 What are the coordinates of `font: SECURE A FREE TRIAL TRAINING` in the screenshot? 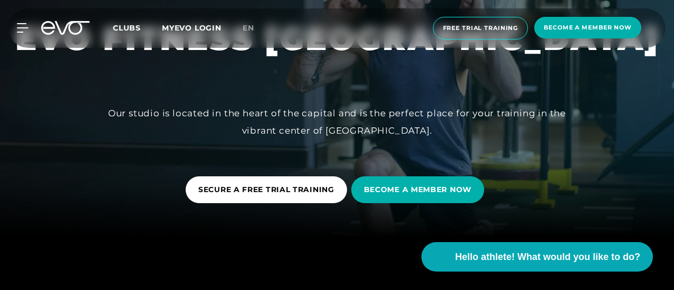 It's located at (266, 190).